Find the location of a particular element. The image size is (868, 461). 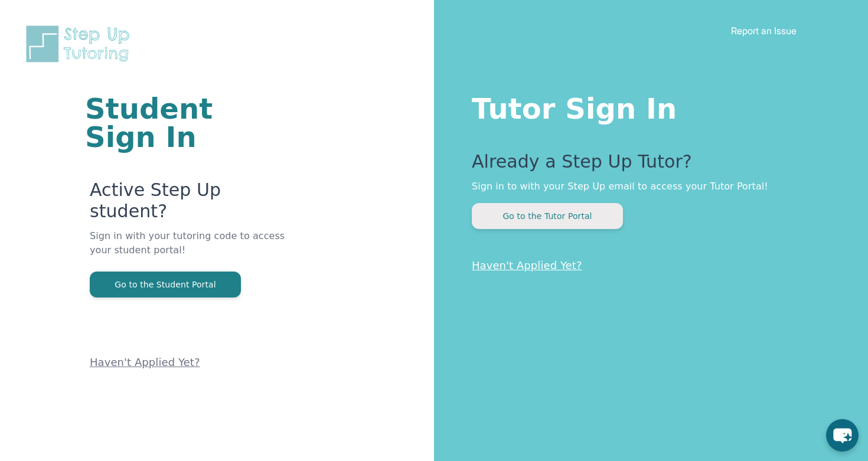

a: Report an Issue is located at coordinates (763, 31).